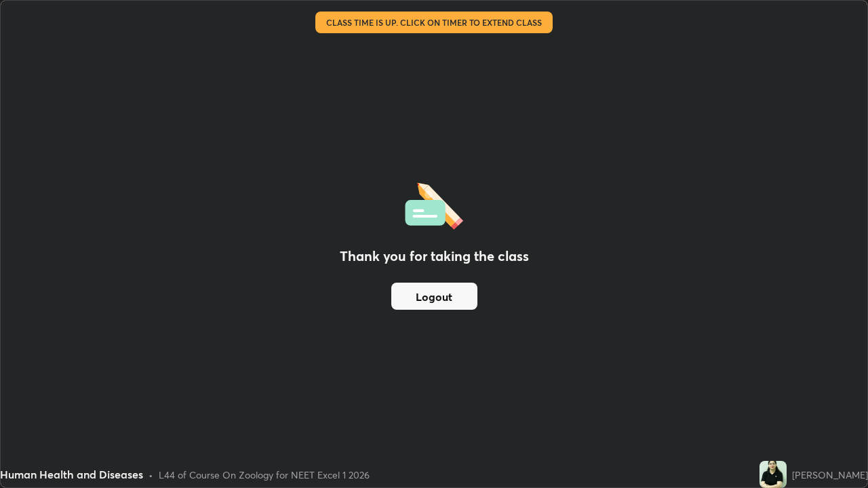  I want to click on img: 0347c7502dd04f17958bae7697f24a18.jpg, so click(773, 474).